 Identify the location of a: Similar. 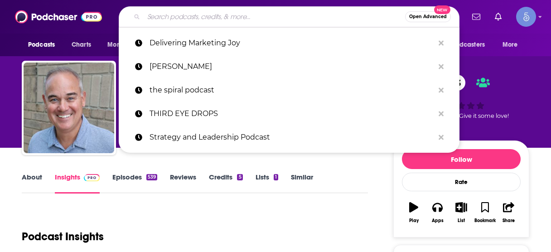
(302, 183).